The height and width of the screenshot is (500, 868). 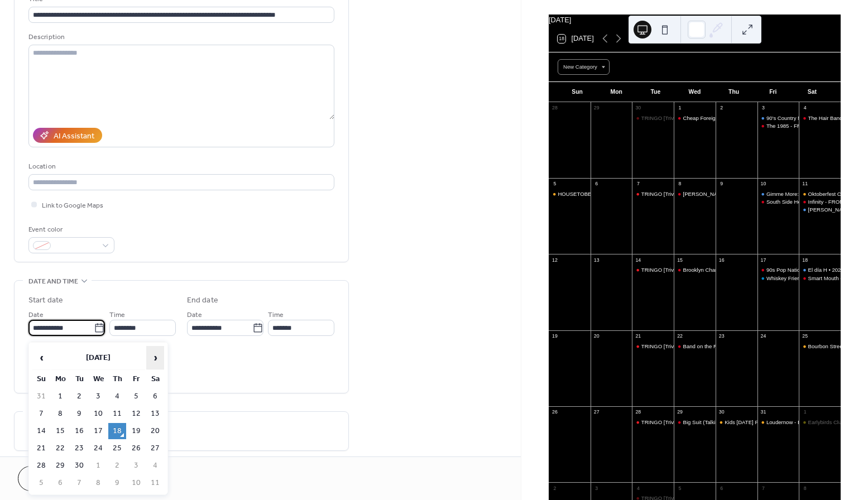 What do you see at coordinates (778, 422) in the screenshot?
I see `div: Loudernow - EMO Halloween Party` at bounding box center [778, 422].